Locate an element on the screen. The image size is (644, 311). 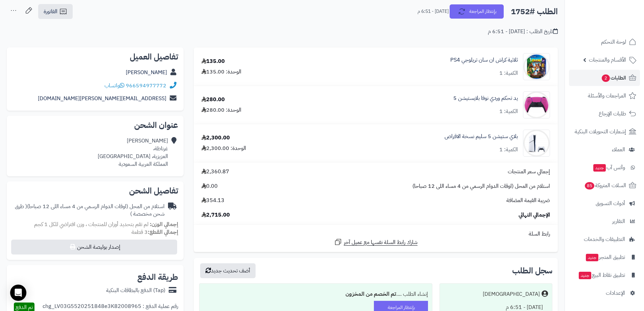
div: استلام من المحل (اوقات الدوام الرسمي من 4 مساء اللى 12 صباحا) is located at coordinates (88, 210).